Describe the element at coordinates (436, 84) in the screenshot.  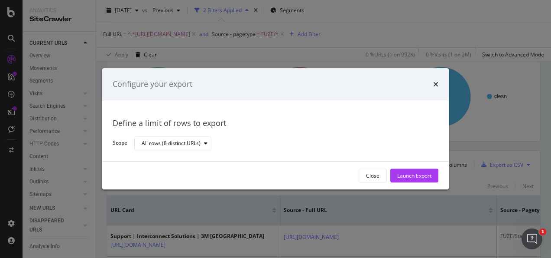
I see `div: times` at that location.